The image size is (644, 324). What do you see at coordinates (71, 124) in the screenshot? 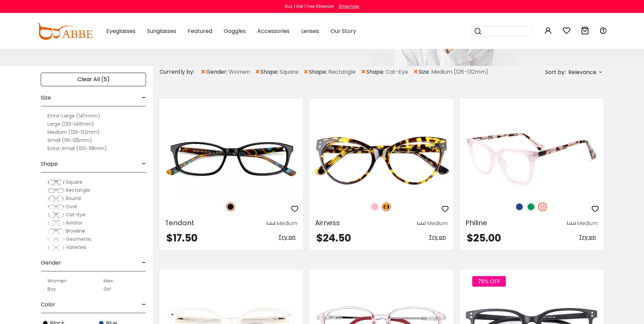
I see `label: Large (133-140mm)` at bounding box center [71, 124].